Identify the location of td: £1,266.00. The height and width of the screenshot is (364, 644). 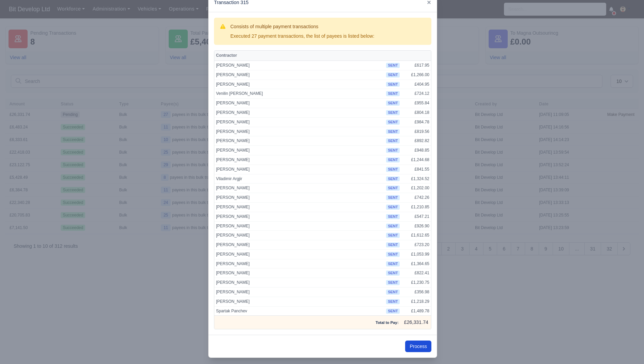
(416, 75).